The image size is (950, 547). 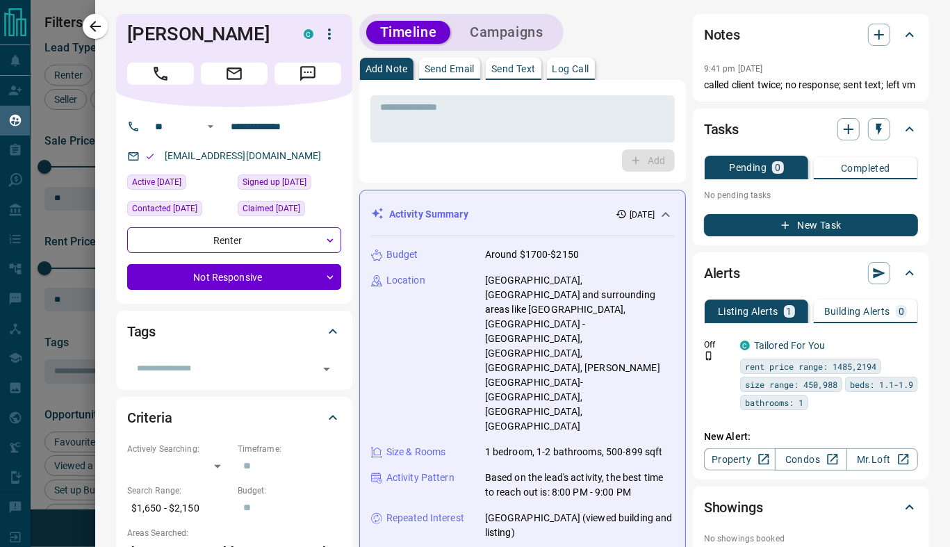 What do you see at coordinates (722, 273) in the screenshot?
I see `h2: Alerts` at bounding box center [722, 273].